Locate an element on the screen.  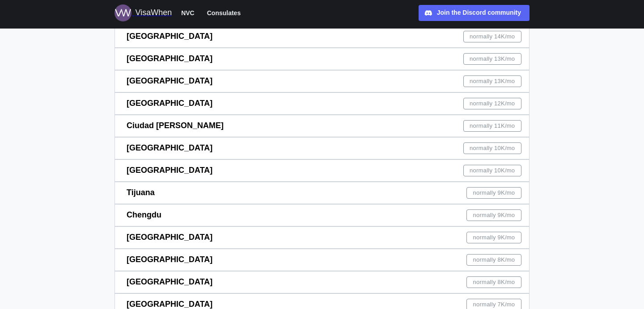
span: Chengdu is located at coordinates (144, 215).